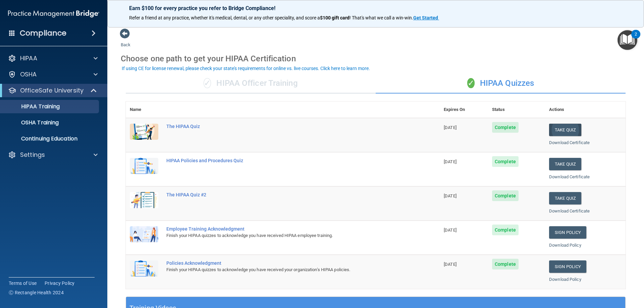 The width and height of the screenshot is (644, 308). What do you see at coordinates (381, 18) in the screenshot?
I see `span: ! That's what we call a win-win.` at bounding box center [381, 18].